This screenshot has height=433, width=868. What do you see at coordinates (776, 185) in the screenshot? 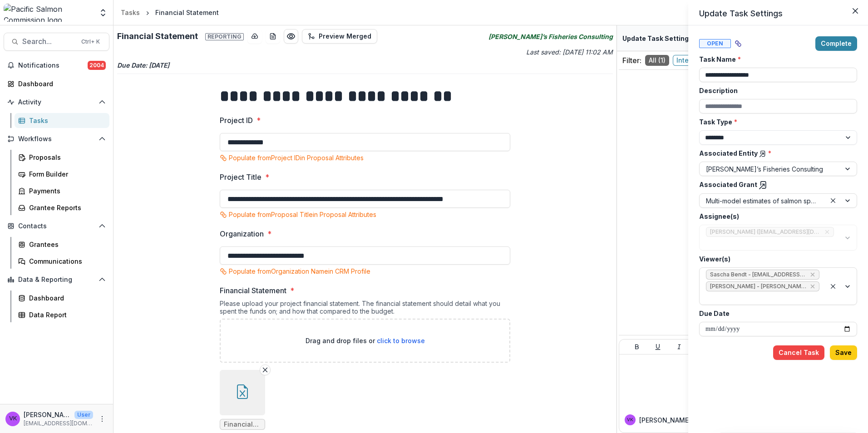
I see `label: Associated Grant` at bounding box center [776, 185].